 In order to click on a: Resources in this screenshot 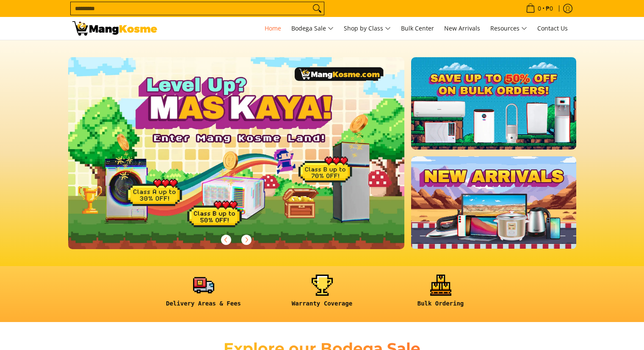, I will do `click(509, 28)`.